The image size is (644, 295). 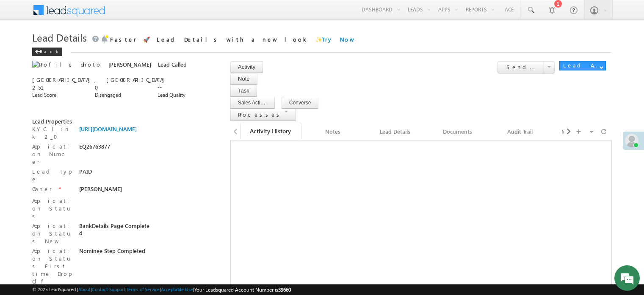 What do you see at coordinates (394, 132) in the screenshot?
I see `div: Lead Details` at bounding box center [394, 132].